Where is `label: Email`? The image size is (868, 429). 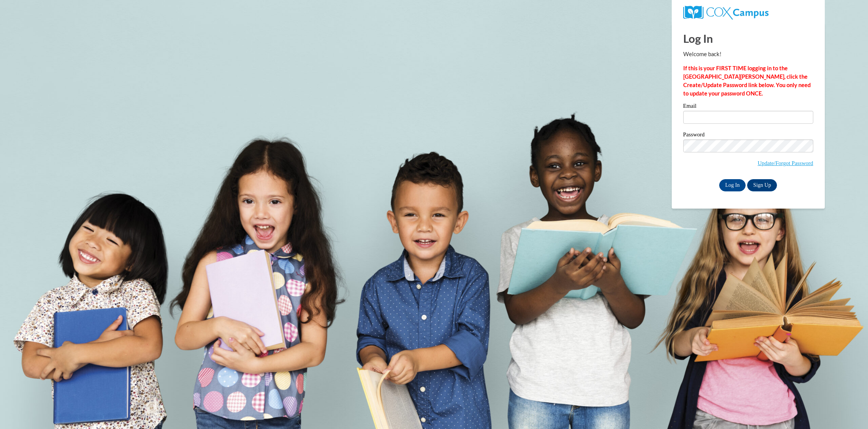 label: Email is located at coordinates (748, 107).